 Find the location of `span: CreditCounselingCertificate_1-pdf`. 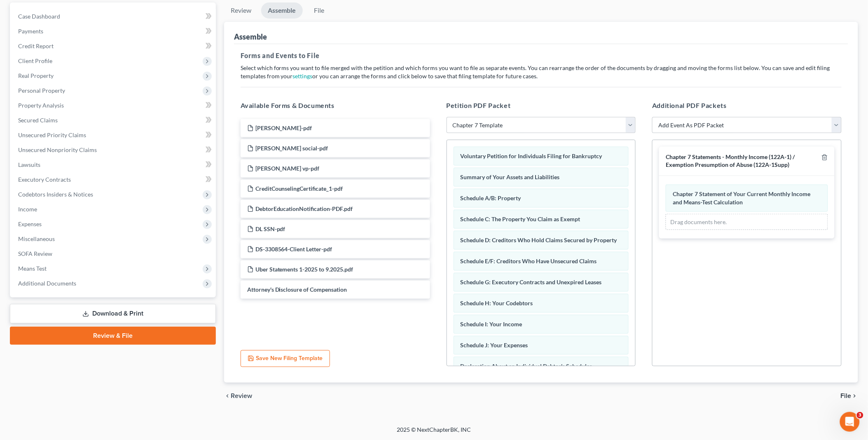

span: CreditCounselingCertificate_1-pdf is located at coordinates (299, 189).